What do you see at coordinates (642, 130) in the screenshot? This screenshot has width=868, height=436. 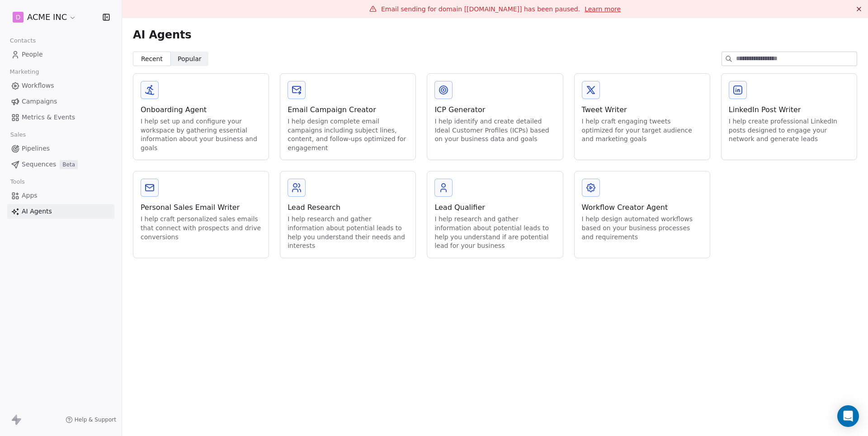 I see `div: I help craft engaging tweets optimized for your target audience and marketing goals` at bounding box center [642, 130].